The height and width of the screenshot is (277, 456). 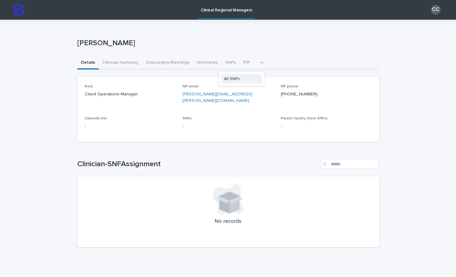 I want to click on img: stacker-logo-s-only.png, so click(x=18, y=10).